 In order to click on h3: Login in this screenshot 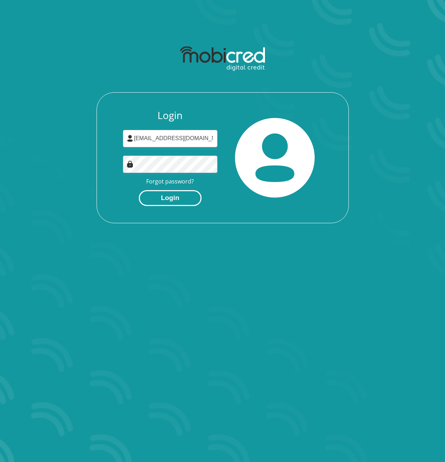, I will do `click(170, 116)`.